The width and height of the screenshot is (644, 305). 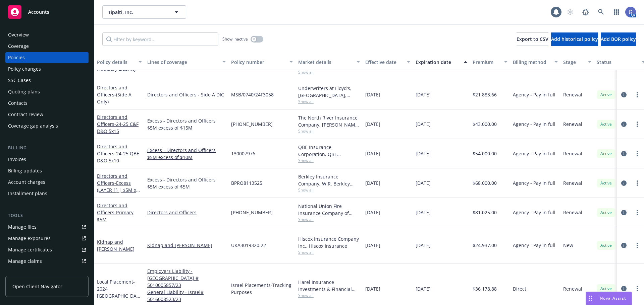 What do you see at coordinates (186, 95) in the screenshot?
I see `a: Directors and Officers - Side A DIC` at bounding box center [186, 95].